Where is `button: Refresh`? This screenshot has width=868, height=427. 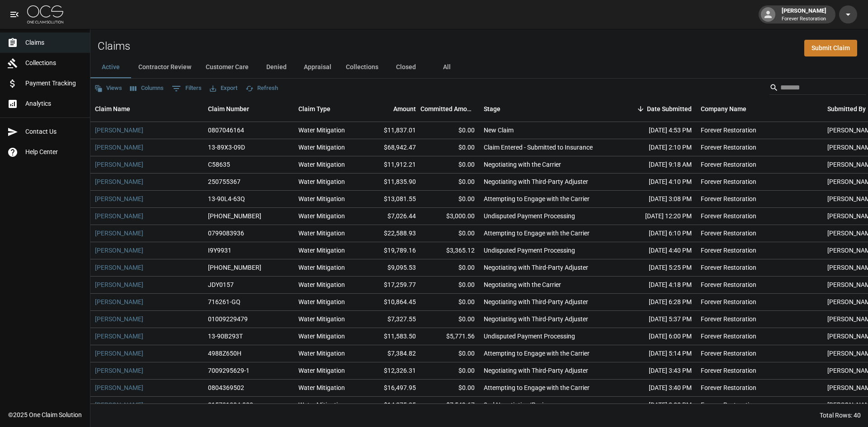 button: Refresh is located at coordinates (262, 88).